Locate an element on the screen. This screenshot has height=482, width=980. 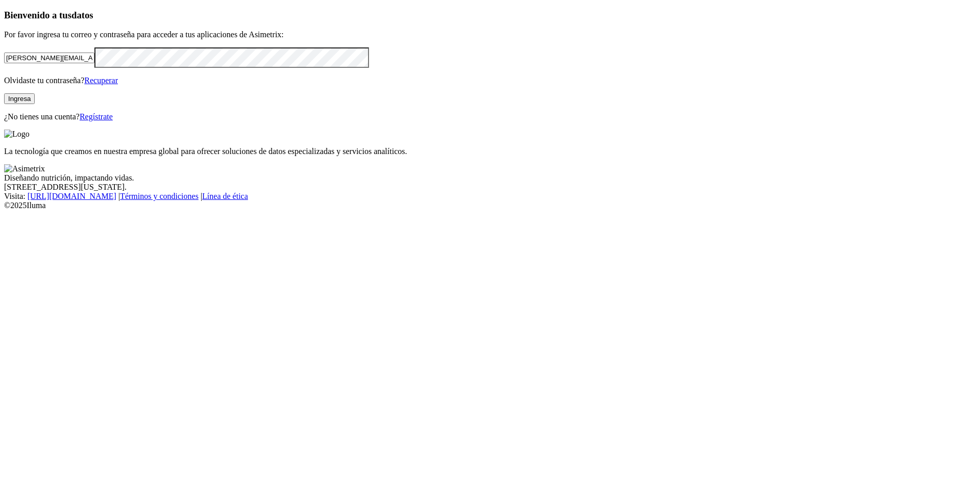
span: datos is located at coordinates (82, 15).